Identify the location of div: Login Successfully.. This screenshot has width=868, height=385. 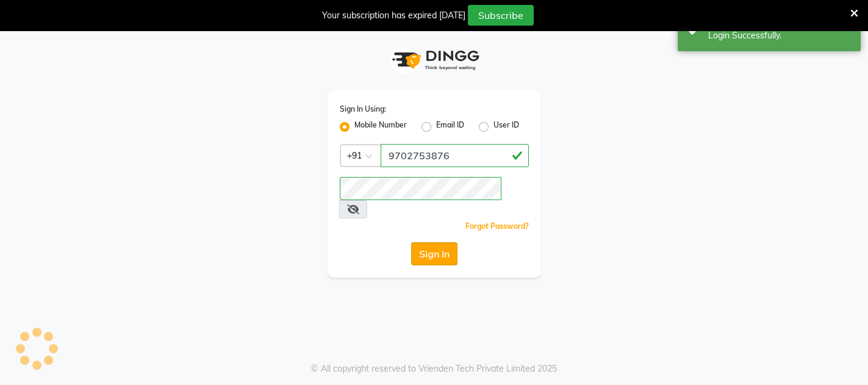
(780, 35).